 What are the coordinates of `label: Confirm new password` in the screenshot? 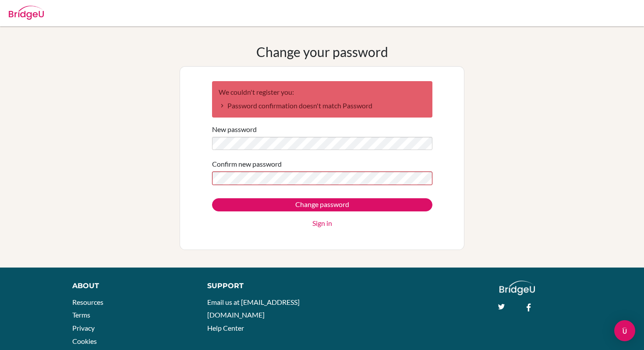 It's located at (246, 164).